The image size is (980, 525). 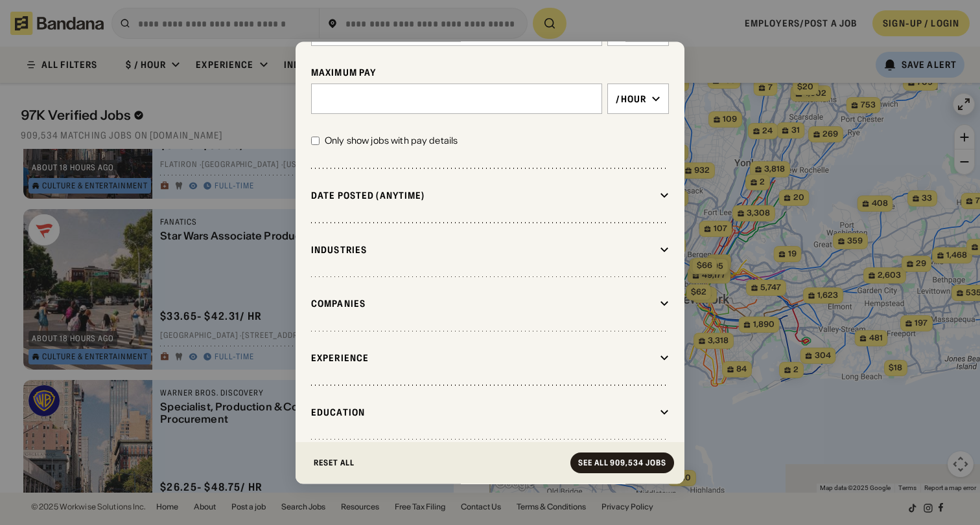 I want to click on div: Only show jobs with pay details, so click(x=390, y=141).